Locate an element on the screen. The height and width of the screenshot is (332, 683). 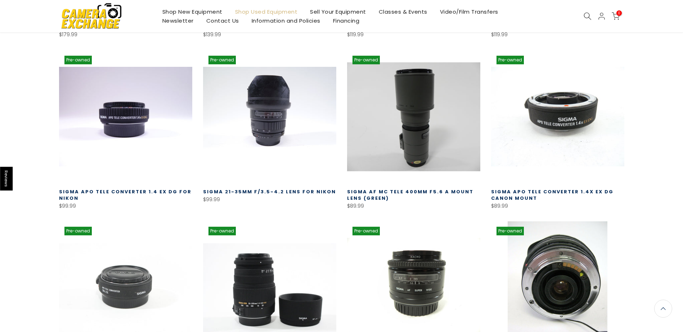
a: Back to the top is located at coordinates (663, 309).